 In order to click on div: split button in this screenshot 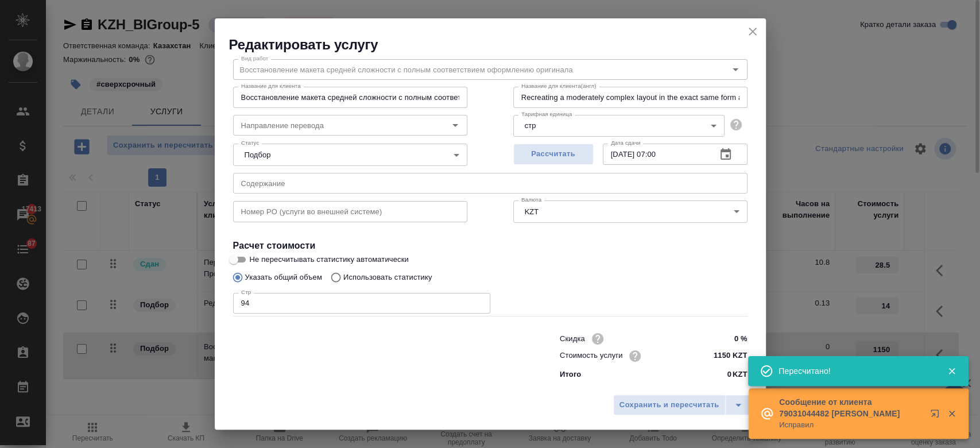, I will do `click(682, 405)`.